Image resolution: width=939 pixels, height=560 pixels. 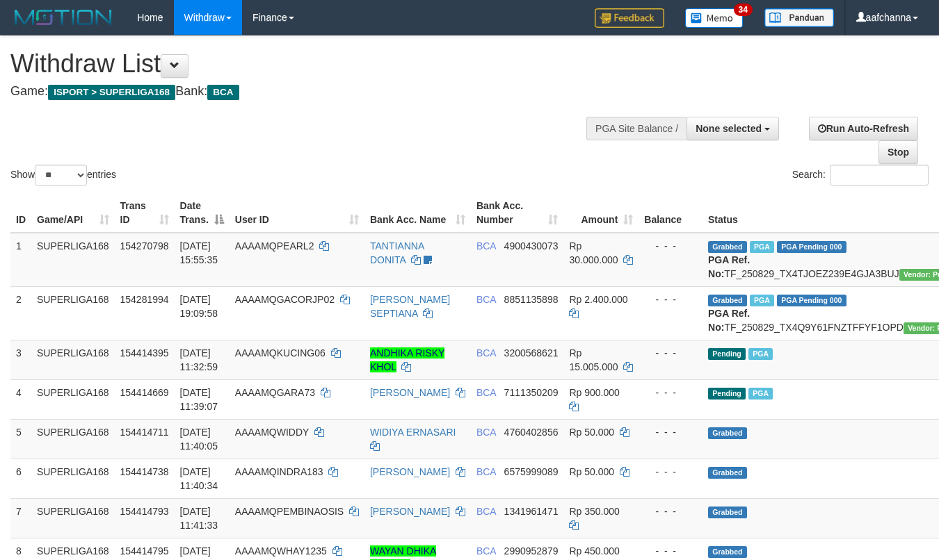 I want to click on th: Trans ID: activate to sort column ascending, so click(x=145, y=212).